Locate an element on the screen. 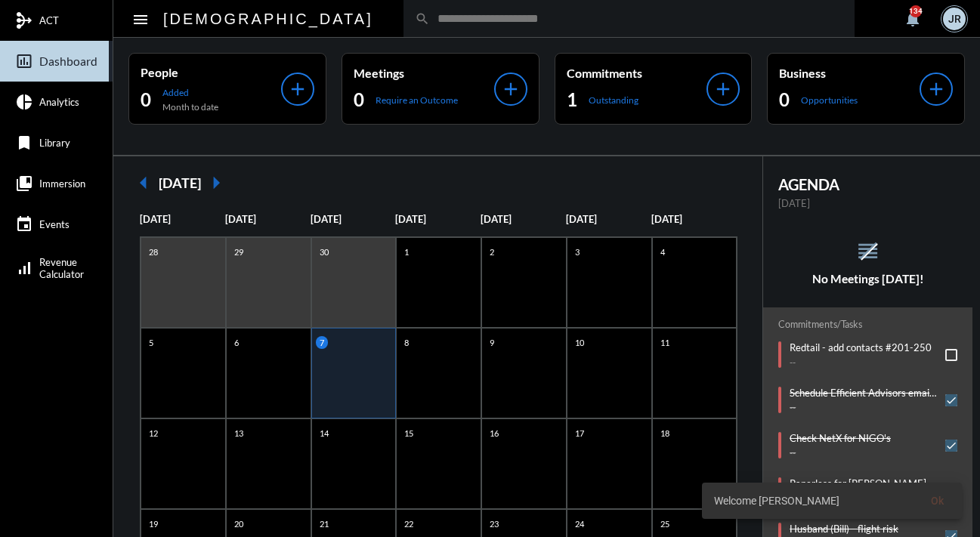  mat-icon: reorder is located at coordinates (867, 251).